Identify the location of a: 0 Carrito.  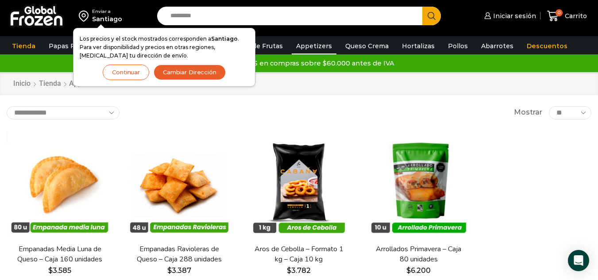
(567, 16).